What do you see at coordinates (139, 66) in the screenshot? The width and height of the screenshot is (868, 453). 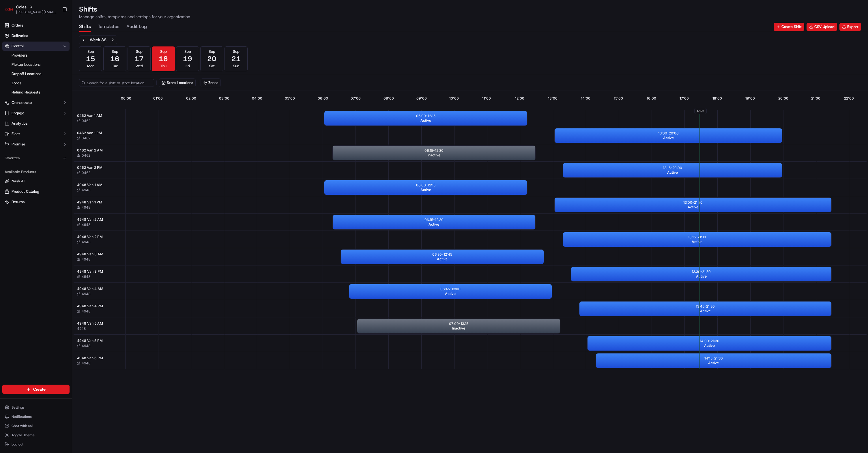 I see `span: Wed` at bounding box center [139, 66].